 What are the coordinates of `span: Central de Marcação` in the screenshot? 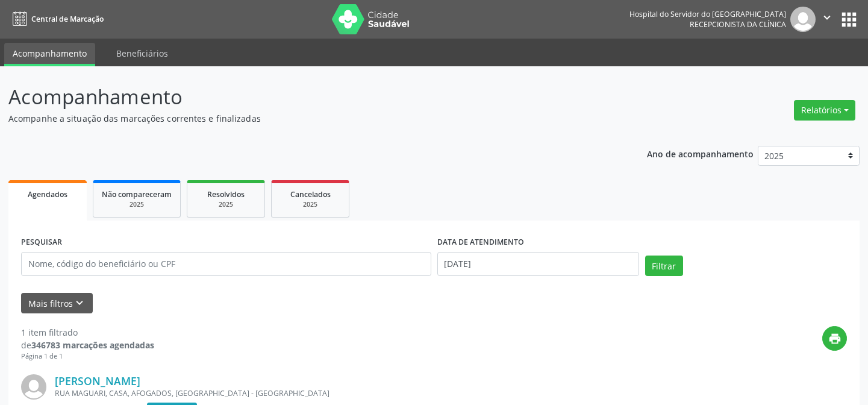 It's located at (68, 19).